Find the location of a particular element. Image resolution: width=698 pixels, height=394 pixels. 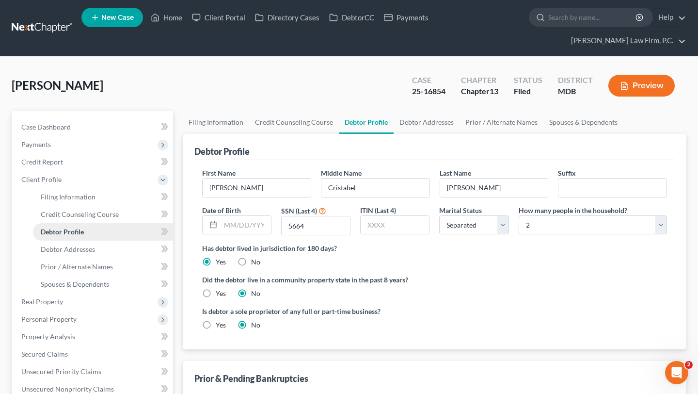

label: Suffix is located at coordinates (567, 173).